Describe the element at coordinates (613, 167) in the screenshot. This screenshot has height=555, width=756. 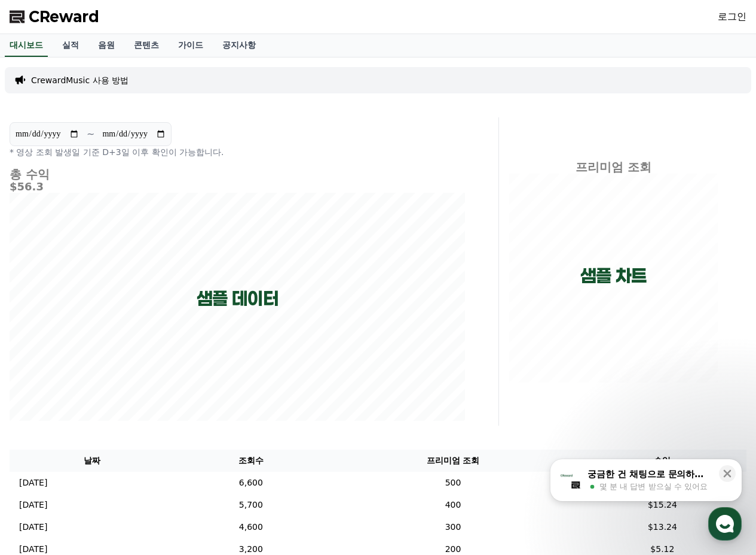
I see `h4: 프리미엄 조회` at that location.